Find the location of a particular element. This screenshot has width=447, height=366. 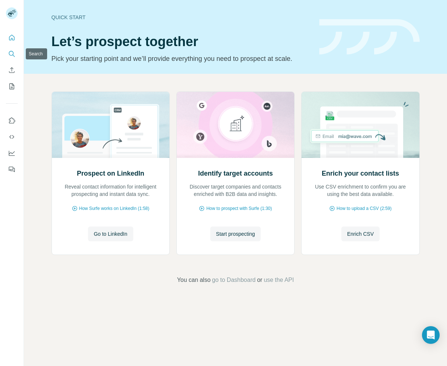

span: Go to LinkedIn is located at coordinates (111, 234).